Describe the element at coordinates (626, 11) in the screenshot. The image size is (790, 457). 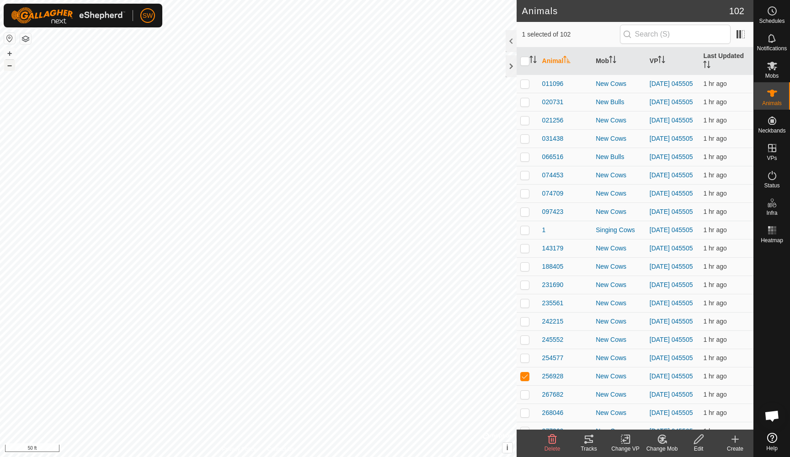
I see `h2: Animals` at that location.